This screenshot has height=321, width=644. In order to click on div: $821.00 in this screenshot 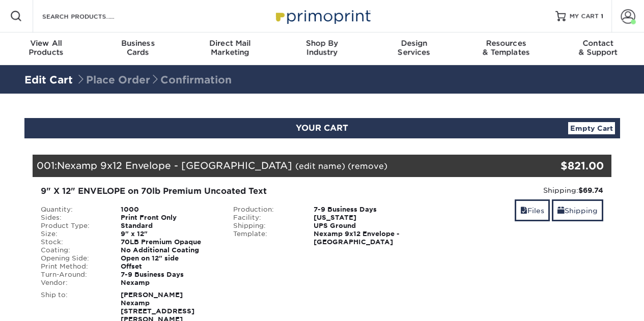, I will do `click(559, 166)`.